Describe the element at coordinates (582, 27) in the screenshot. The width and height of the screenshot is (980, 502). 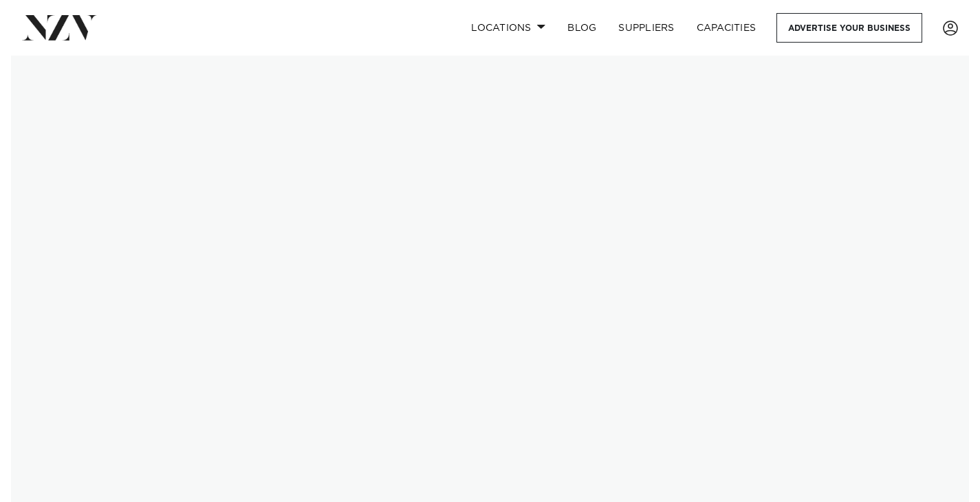
I see `a: BLOG` at that location.